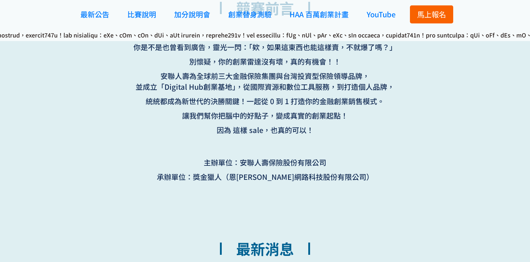  I want to click on a: 創業替身測驗, so click(250, 14).